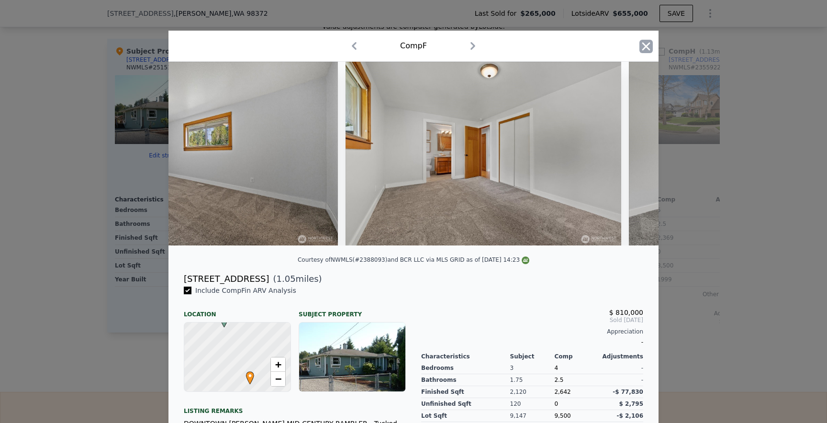 This screenshot has width=827, height=423. I want to click on span: 4, so click(556, 368).